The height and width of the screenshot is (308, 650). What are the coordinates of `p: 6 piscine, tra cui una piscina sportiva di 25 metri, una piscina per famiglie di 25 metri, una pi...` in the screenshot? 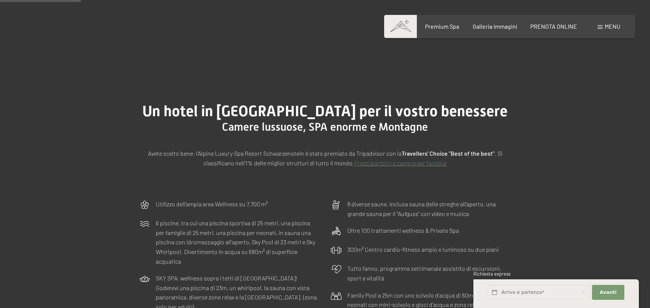 It's located at (238, 242).